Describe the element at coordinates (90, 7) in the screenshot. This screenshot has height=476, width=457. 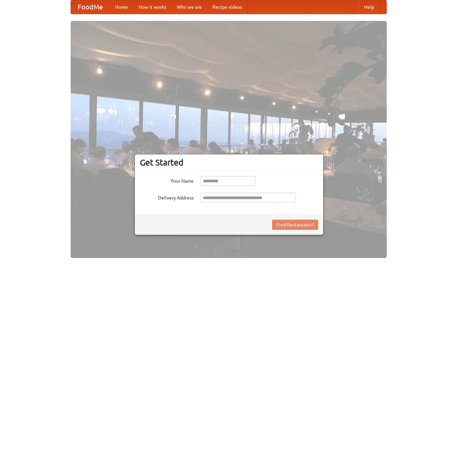
I see `a: FoodMe` at that location.